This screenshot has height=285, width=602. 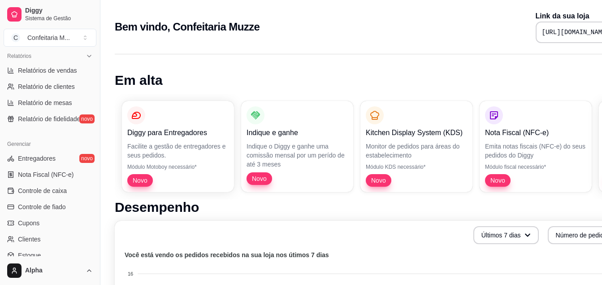 What do you see at coordinates (536, 167) in the screenshot?
I see `p: Módulo fiscal necessário*` at bounding box center [536, 167].